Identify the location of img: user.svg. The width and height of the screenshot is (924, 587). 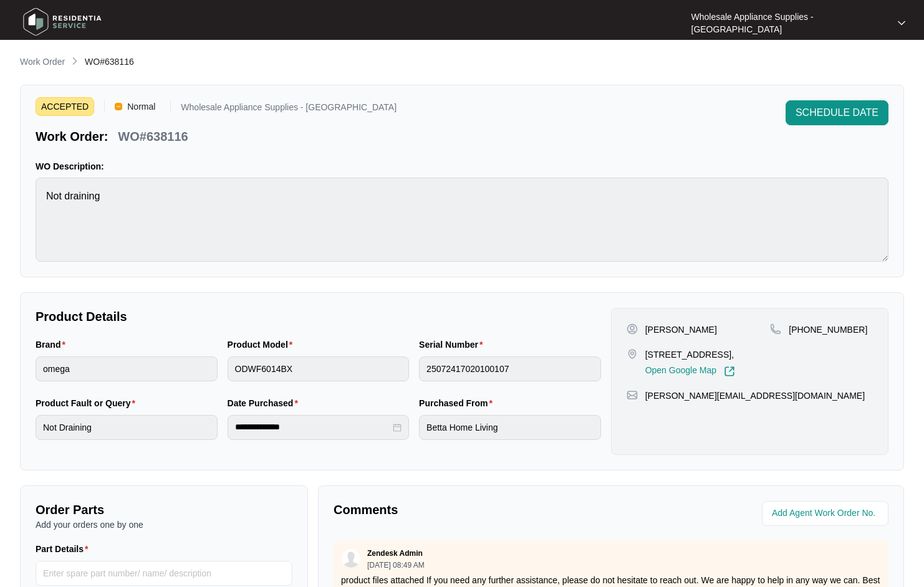
(352, 558).